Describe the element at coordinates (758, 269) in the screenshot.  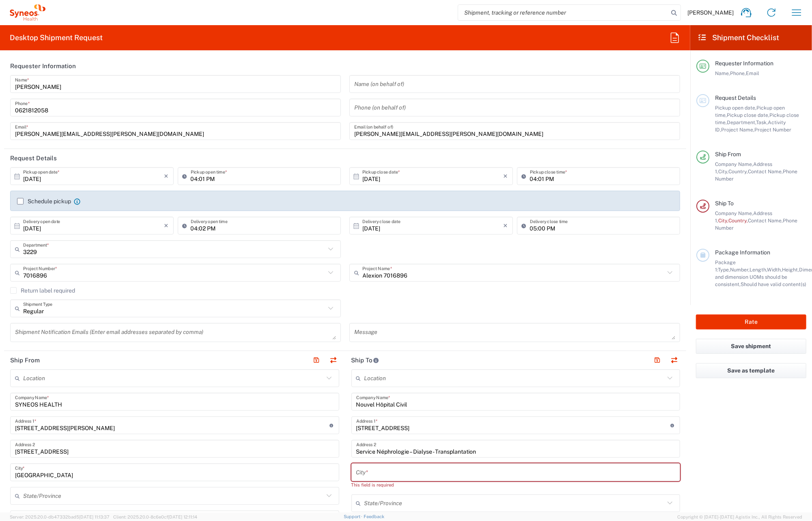
I see `span: Length,` at that location.